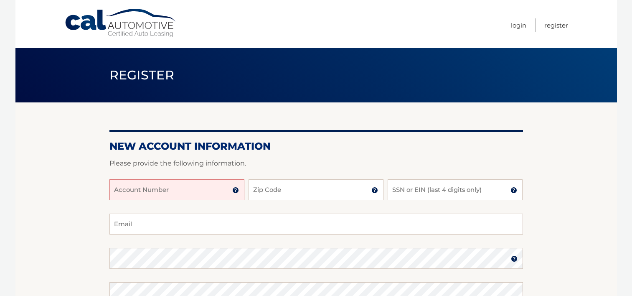  I want to click on input: SSN or EIN (last 4 digits only), so click(455, 190).